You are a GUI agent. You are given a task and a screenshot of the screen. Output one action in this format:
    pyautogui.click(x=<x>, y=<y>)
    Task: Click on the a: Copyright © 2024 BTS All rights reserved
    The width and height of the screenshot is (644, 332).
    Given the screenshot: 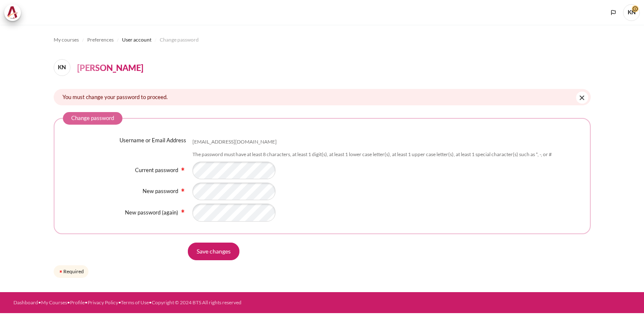 What is the action you would take?
    pyautogui.click(x=197, y=302)
    